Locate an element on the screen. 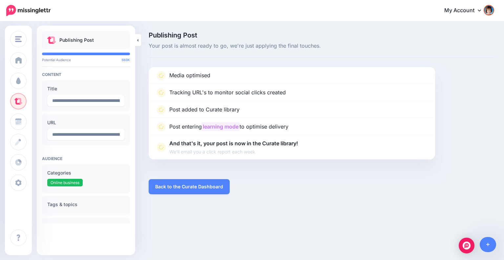 The width and height of the screenshot is (504, 260). p: Post added to Curate library is located at coordinates (204, 110).